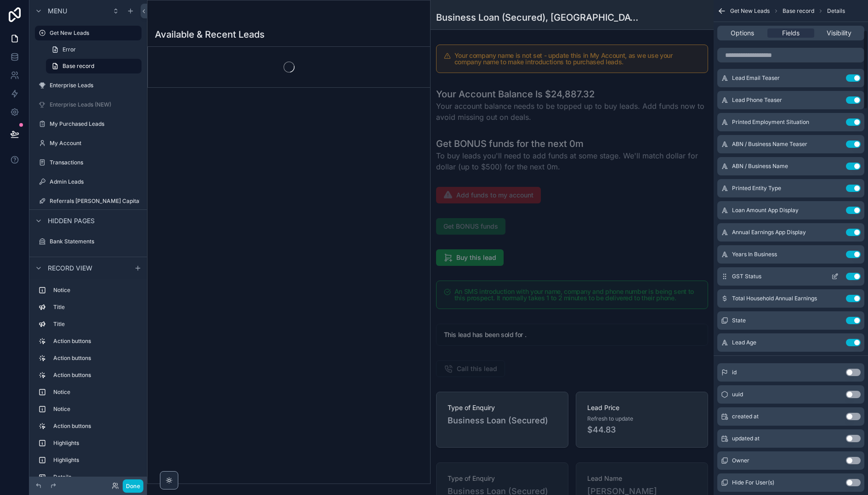 This screenshot has width=868, height=495. Describe the element at coordinates (94, 182) in the screenshot. I see `label: Admin Leads` at that location.